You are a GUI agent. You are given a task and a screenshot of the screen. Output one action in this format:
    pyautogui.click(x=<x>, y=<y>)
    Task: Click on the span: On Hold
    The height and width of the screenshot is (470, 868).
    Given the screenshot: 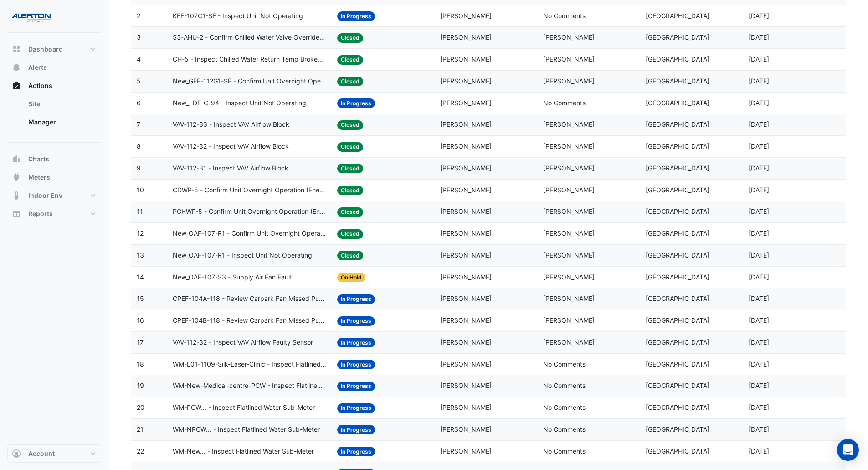 What is the action you would take?
    pyautogui.click(x=351, y=277)
    